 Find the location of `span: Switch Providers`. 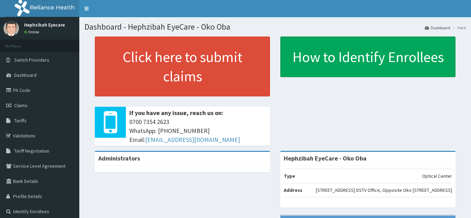

span: Switch Providers is located at coordinates (32, 60).